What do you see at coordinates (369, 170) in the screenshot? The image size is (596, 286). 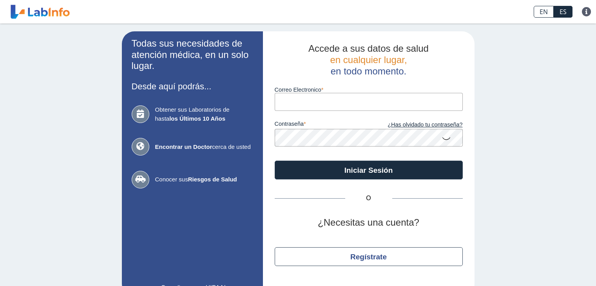 I see `button: Iniciar Sesión` at bounding box center [369, 170].